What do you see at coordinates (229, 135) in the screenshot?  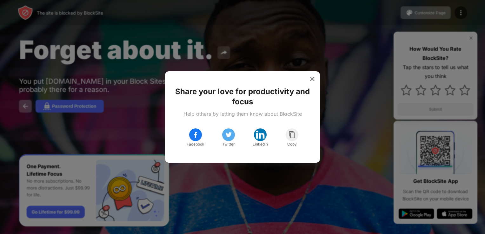 I see `img: twitter.svg` at bounding box center [229, 135].